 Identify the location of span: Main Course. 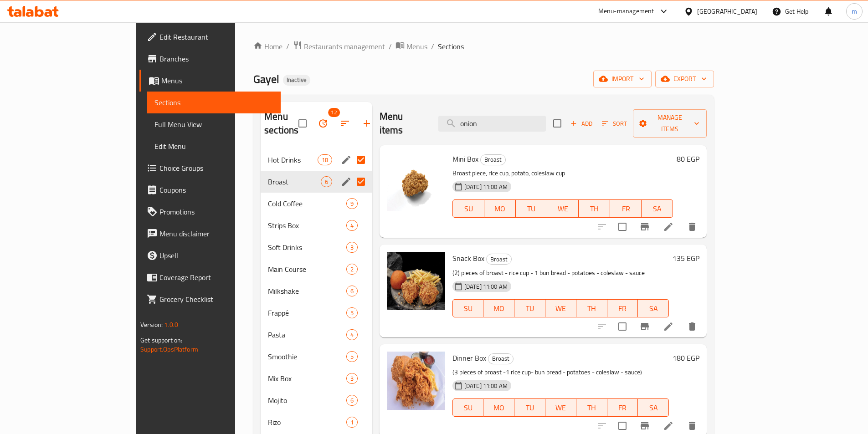
(307, 269).